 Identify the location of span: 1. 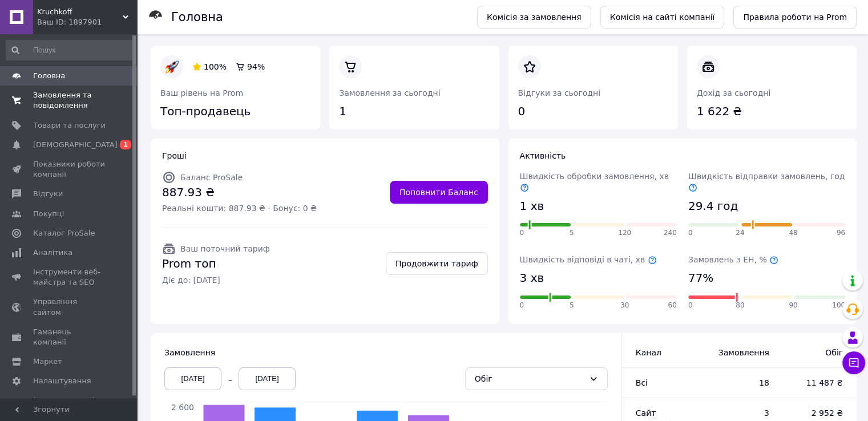
(125, 144).